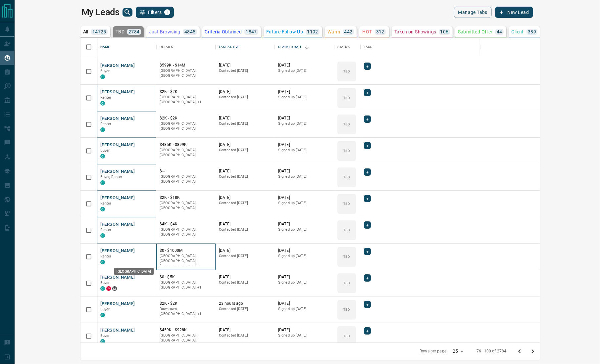 The height and width of the screenshot is (364, 600). I want to click on div: Claimed Date, so click(290, 47).